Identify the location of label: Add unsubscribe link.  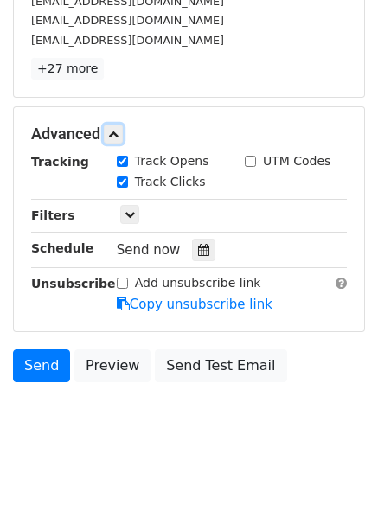
(198, 283).